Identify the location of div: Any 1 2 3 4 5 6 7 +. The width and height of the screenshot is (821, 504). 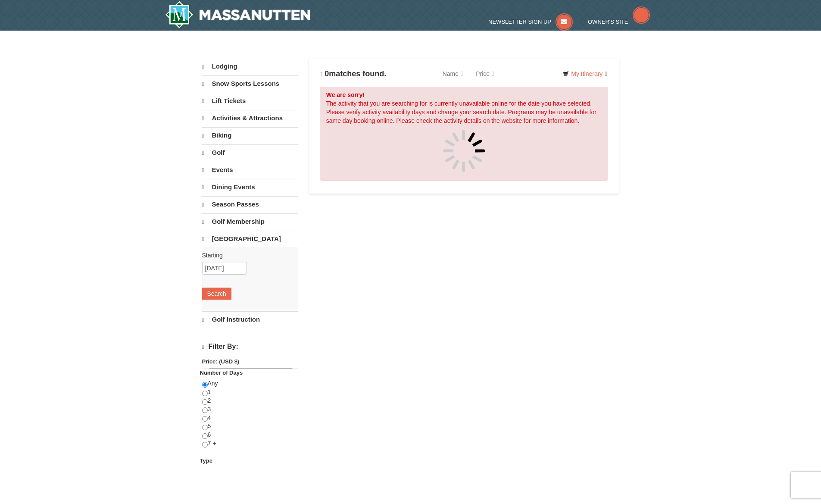
(250, 418).